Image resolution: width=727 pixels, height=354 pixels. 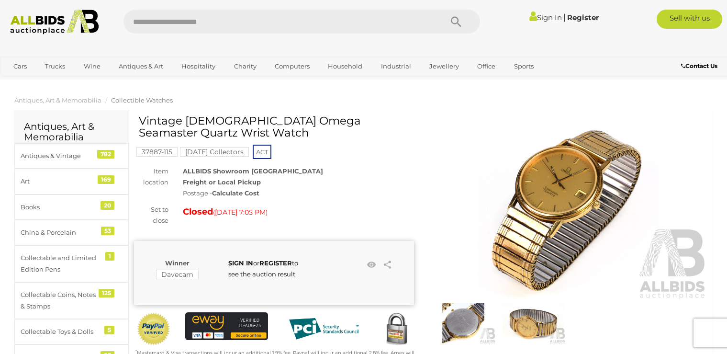 What do you see at coordinates (689, 19) in the screenshot?
I see `a: Sell with us` at bounding box center [689, 19].